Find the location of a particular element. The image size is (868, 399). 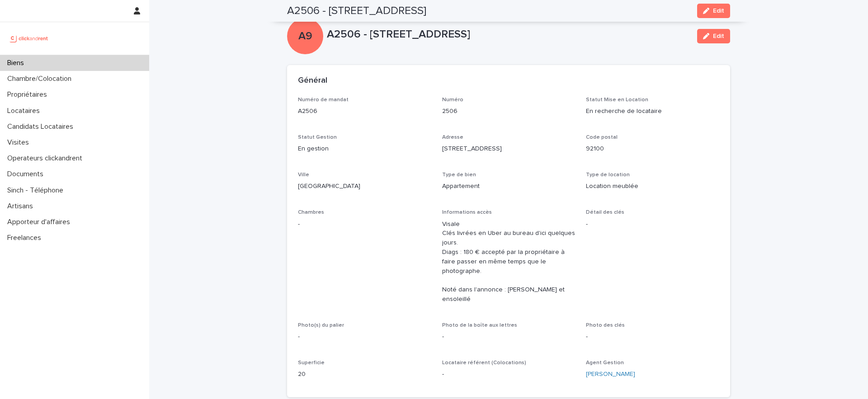

span: Statut Gestion is located at coordinates (317, 137).